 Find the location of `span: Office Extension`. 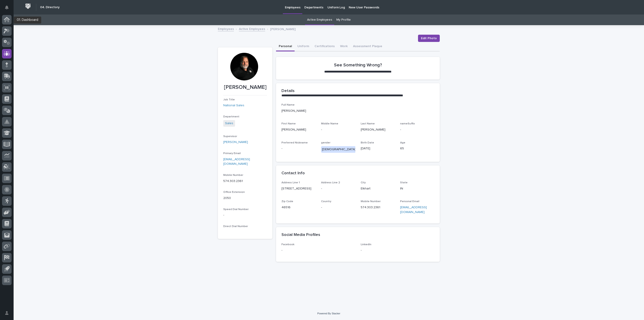

span: Office Extension is located at coordinates (234, 192).